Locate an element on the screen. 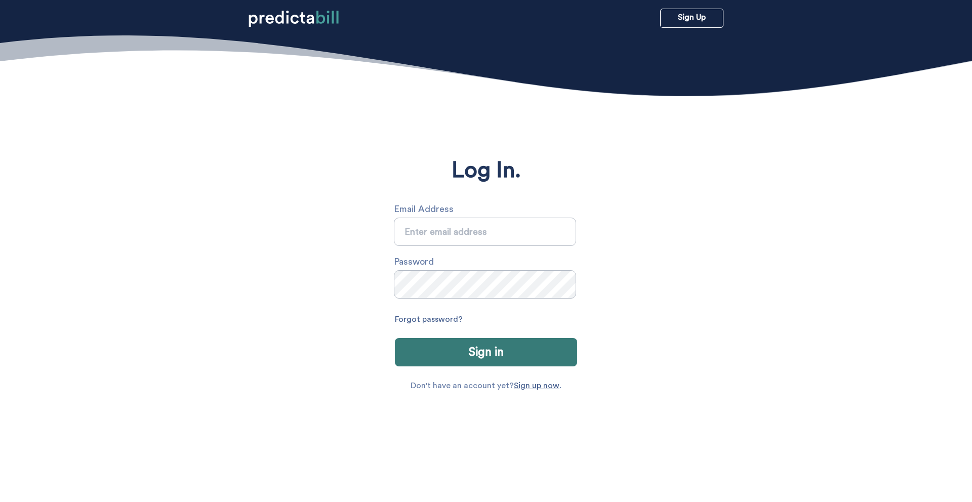  label: Email Address is located at coordinates (488, 209).